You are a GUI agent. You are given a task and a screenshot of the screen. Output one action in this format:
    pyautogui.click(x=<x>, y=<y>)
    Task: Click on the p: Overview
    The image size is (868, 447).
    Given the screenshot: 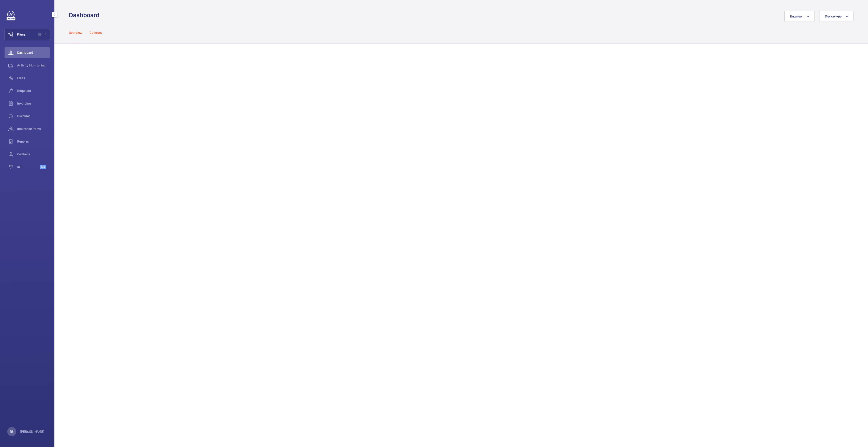 What is the action you would take?
    pyautogui.click(x=75, y=33)
    